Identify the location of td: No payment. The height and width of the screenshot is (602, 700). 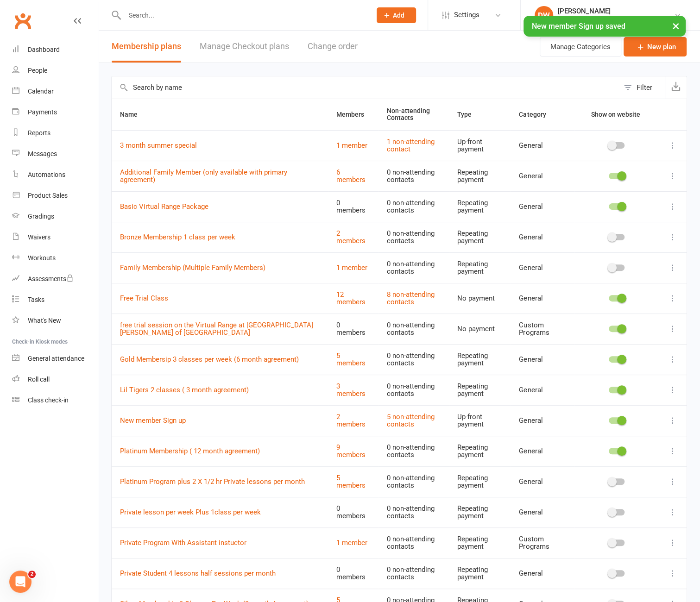
(480, 299).